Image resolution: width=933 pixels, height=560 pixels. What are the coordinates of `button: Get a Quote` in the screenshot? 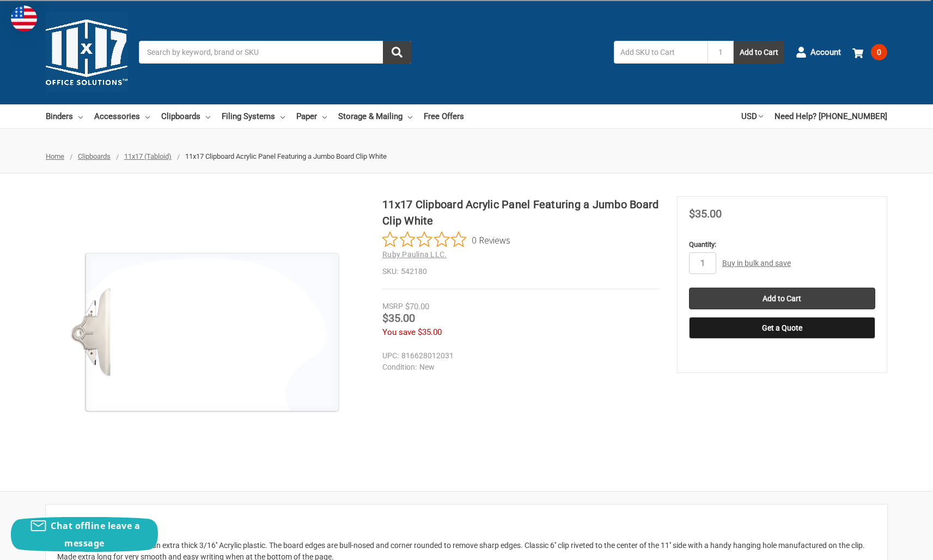 It's located at (782, 328).